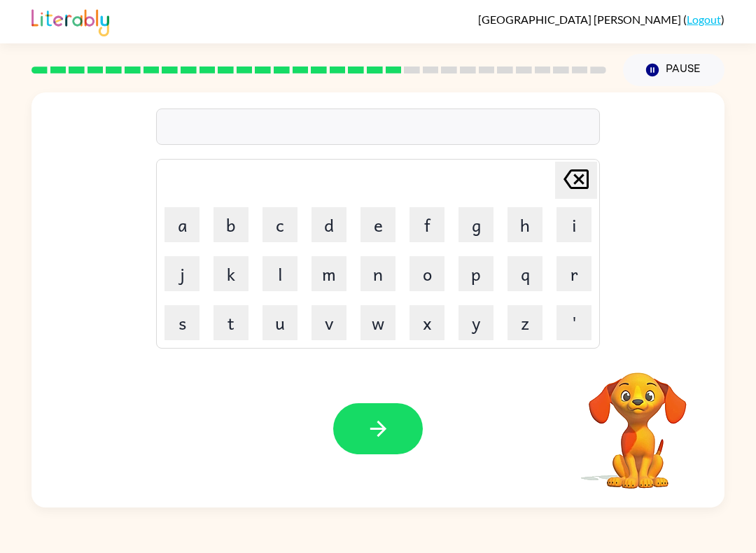 The height and width of the screenshot is (553, 756). I want to click on button: c, so click(280, 225).